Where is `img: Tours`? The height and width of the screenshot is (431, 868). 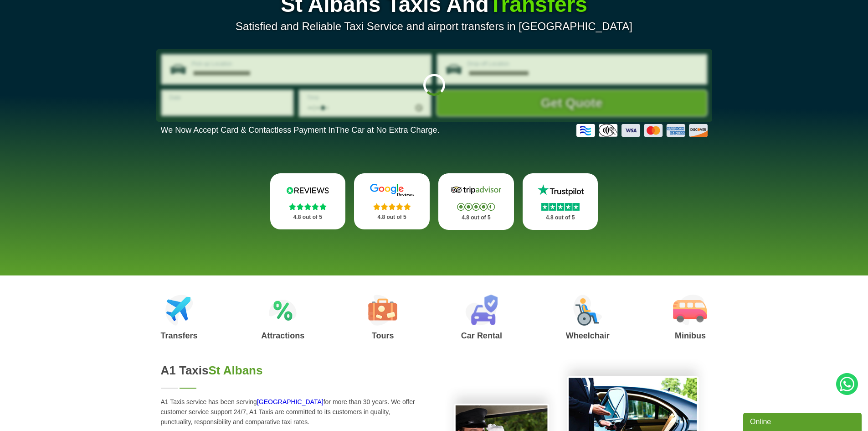
img: Tours is located at coordinates (383, 310).